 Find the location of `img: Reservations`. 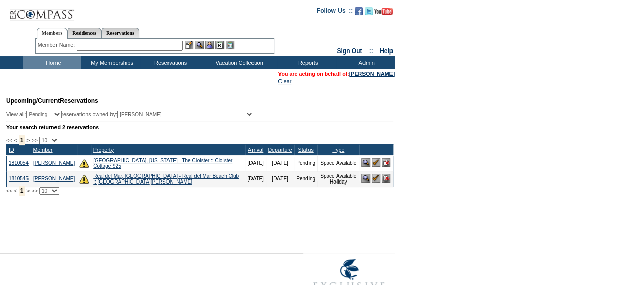

img: Reservations is located at coordinates (219, 45).